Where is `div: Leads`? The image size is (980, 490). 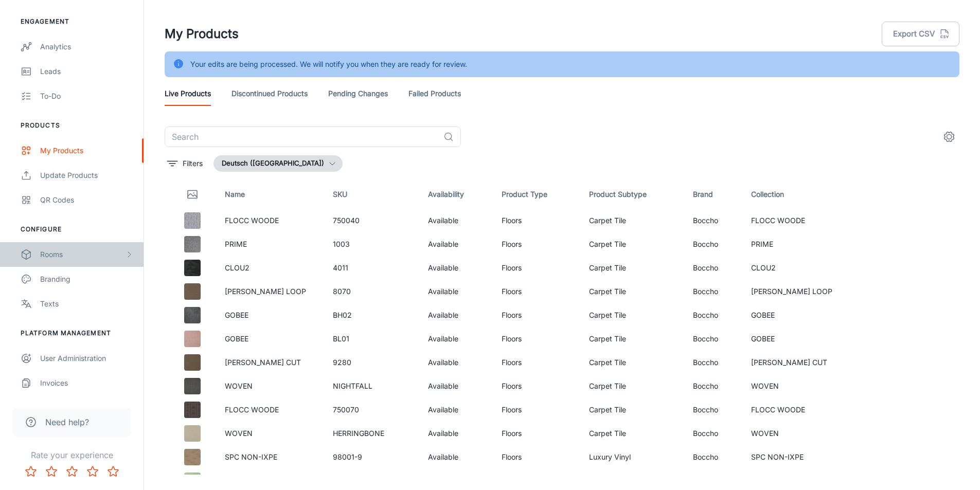 div: Leads is located at coordinates (87, 71).